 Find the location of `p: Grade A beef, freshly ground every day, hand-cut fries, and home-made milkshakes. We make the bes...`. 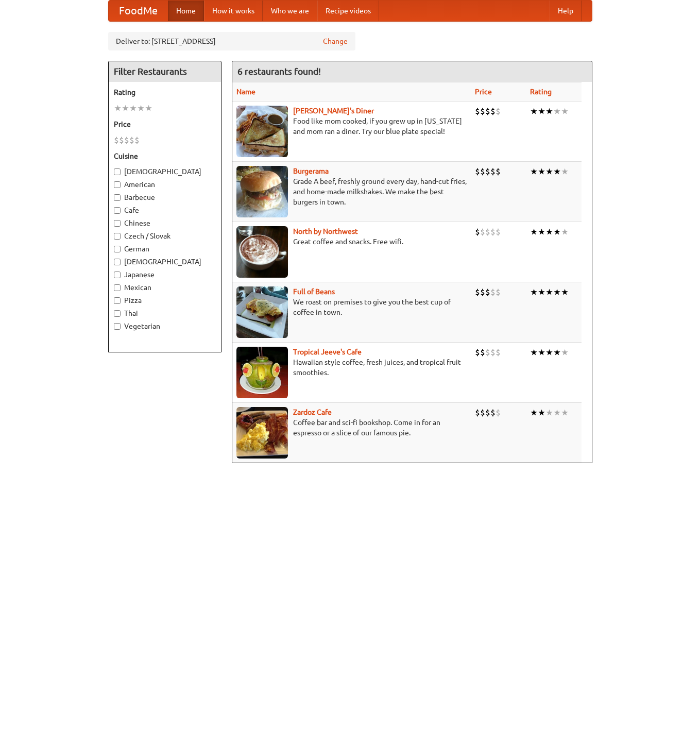

p: Grade A beef, freshly ground every day, hand-cut fries, and home-made milkshakes. We make the bes... is located at coordinates (352, 191).